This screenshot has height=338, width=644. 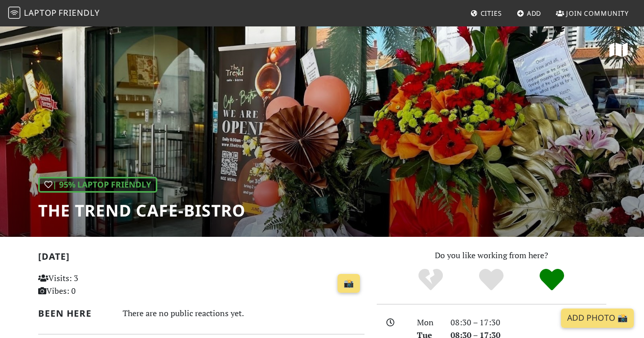 What do you see at coordinates (486, 13) in the screenshot?
I see `a: Cities` at bounding box center [486, 13].